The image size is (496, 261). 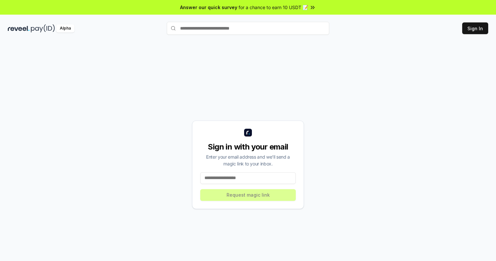 I want to click on button: Sign In, so click(x=475, y=28).